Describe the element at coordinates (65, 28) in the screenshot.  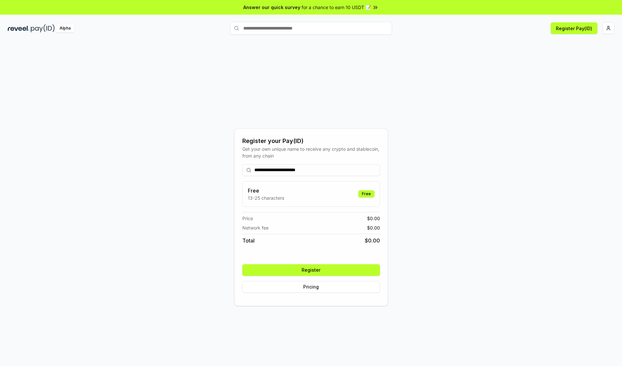
I see `div: Alpha` at that location.